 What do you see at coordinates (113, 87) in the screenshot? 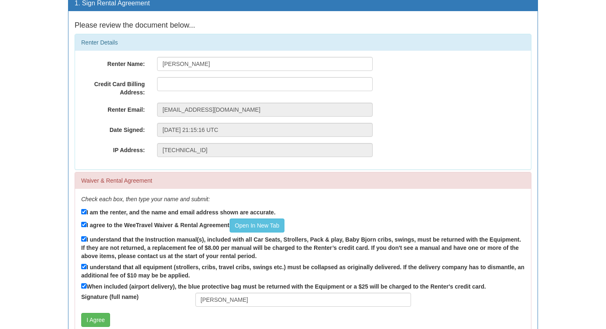
I see `label: Credit Card Billing Address:` at bounding box center [113, 87].